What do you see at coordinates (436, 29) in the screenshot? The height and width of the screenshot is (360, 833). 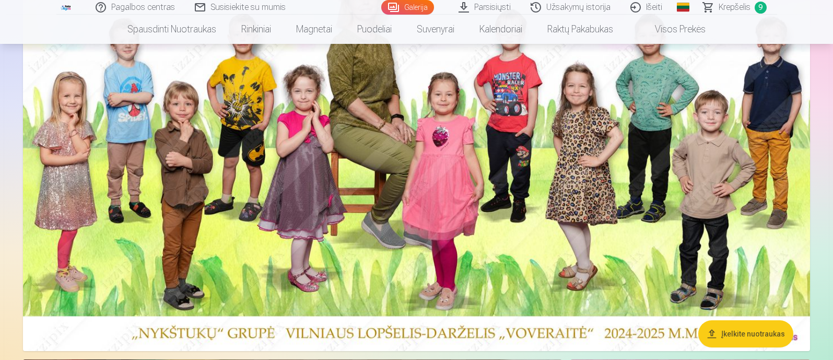 I see `a: Suvenyrai` at bounding box center [436, 29].